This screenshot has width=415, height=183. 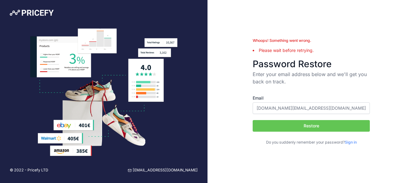 I want to click on p: © 2022 - Pricefy LTD, so click(x=29, y=170).